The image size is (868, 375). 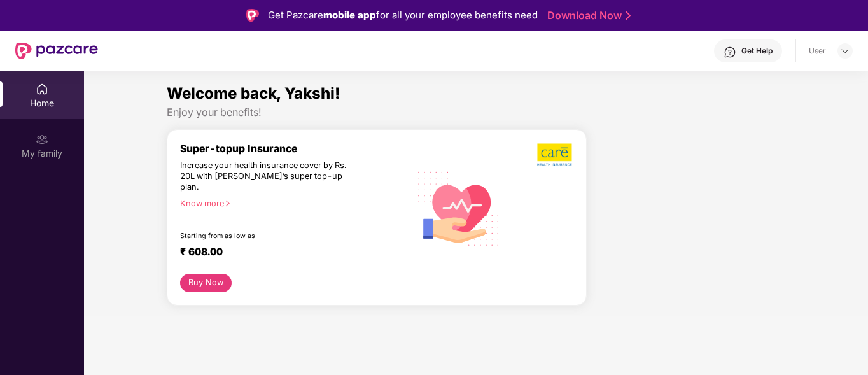 I want to click on a: Download Now, so click(x=587, y=15).